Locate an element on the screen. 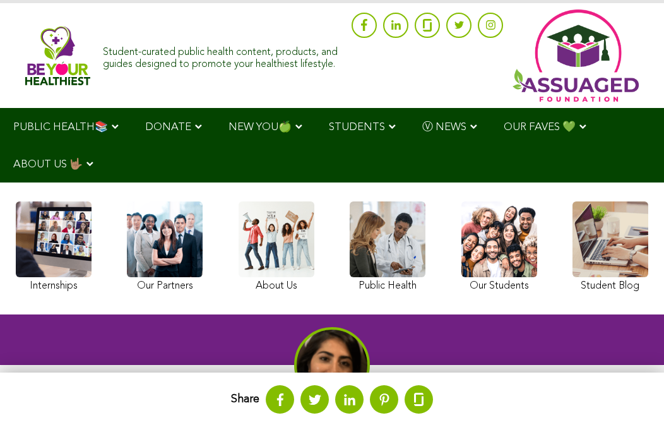 Image resolution: width=664 pixels, height=425 pixels. strong: Share is located at coordinates (245, 399).